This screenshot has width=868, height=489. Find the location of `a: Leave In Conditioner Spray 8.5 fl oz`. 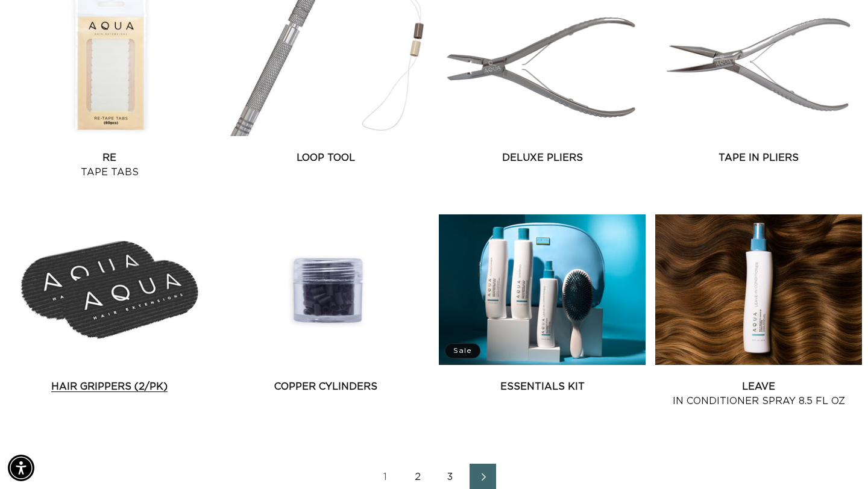

a: Leave In Conditioner Spray 8.5 fl oz is located at coordinates (758, 394).